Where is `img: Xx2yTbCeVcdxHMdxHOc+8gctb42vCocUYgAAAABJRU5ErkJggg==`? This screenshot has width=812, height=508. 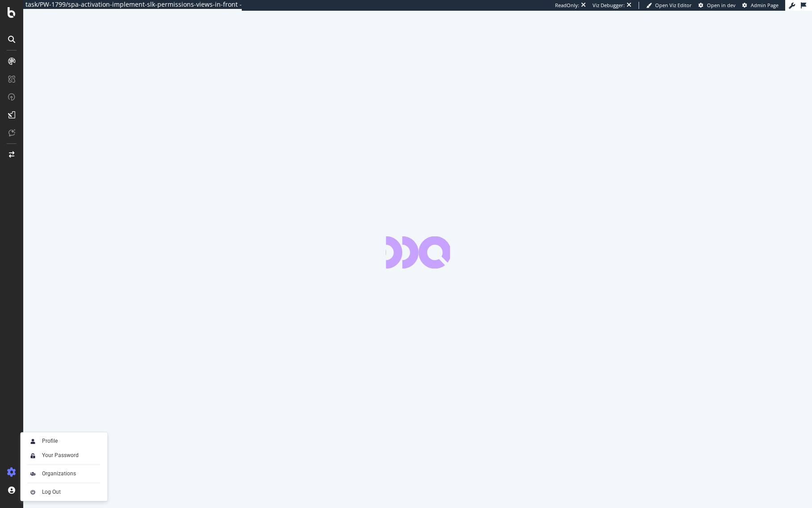 img: Xx2yTbCeVcdxHMdxHOc+8gctb42vCocUYgAAAABJRU5ErkJggg== is located at coordinates (33, 441).